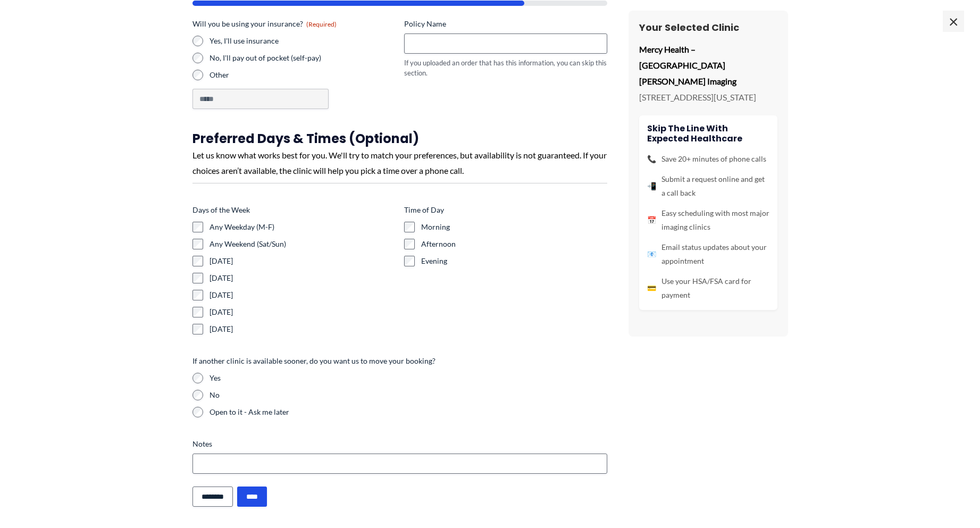 Image resolution: width=980 pixels, height=528 pixels. I want to click on label: Open to it - Ask me later, so click(409, 412).